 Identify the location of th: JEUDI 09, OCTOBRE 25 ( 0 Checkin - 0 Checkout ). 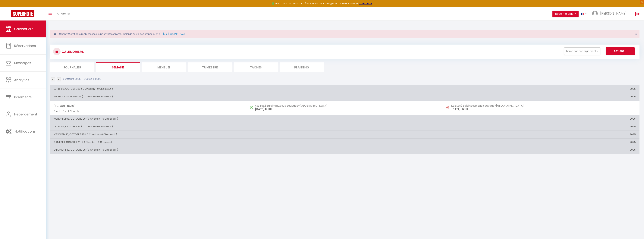
(246, 127).